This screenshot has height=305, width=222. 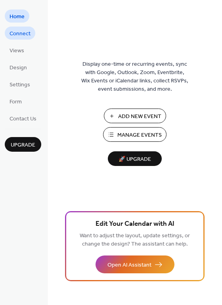 What do you see at coordinates (135, 134) in the screenshot?
I see `button: Manage Events` at bounding box center [135, 134].